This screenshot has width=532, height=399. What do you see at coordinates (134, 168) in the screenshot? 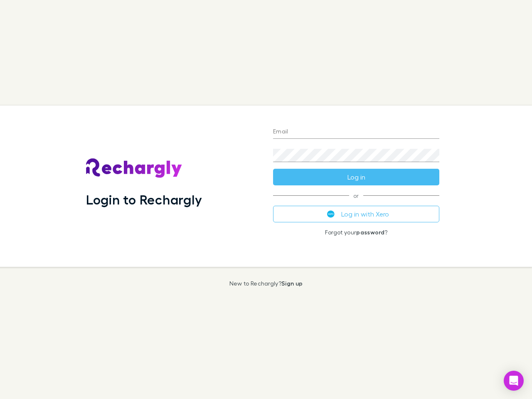
I see `img: Rechargly's Logo` at bounding box center [134, 168].